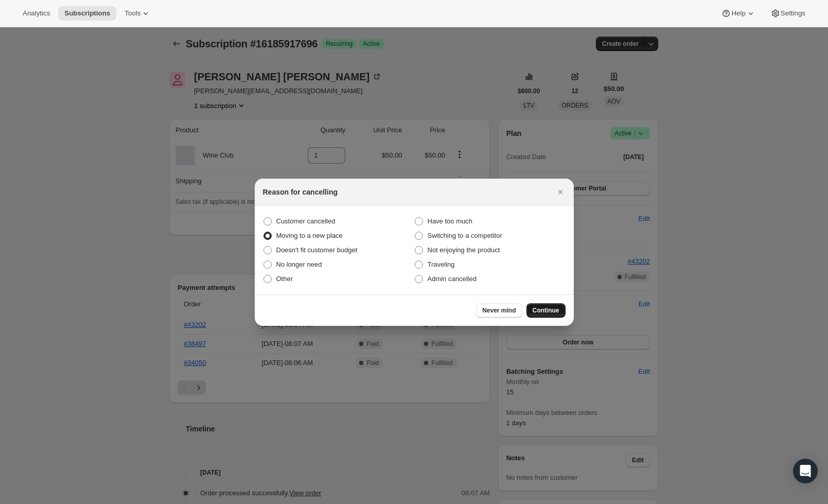  What do you see at coordinates (87, 14) in the screenshot?
I see `span: Subscriptions` at bounding box center [87, 14].